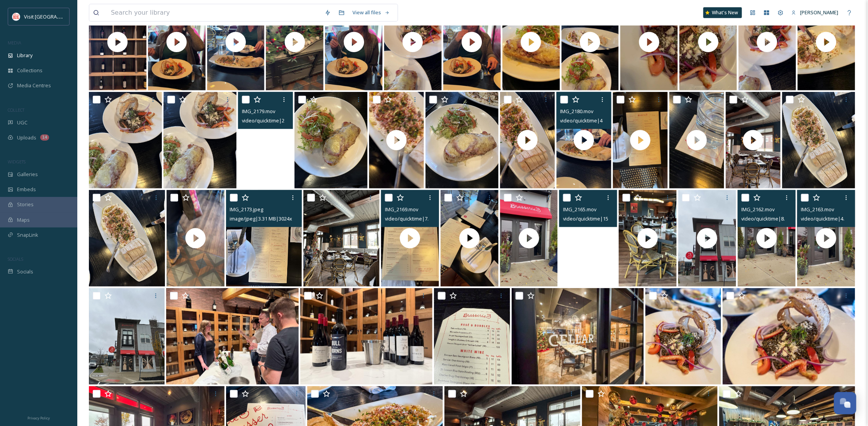 The height and width of the screenshot is (426, 868). I want to click on img: Brasserie23-08.jpg, so click(578, 337).